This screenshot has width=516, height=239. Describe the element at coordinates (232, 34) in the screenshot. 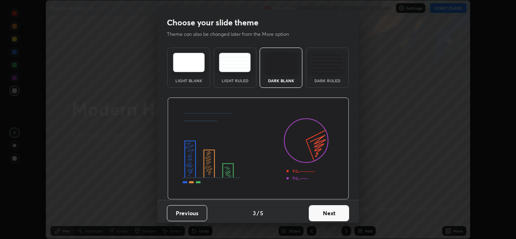

I see `p: Theme can also be changed later from the More option` at that location.